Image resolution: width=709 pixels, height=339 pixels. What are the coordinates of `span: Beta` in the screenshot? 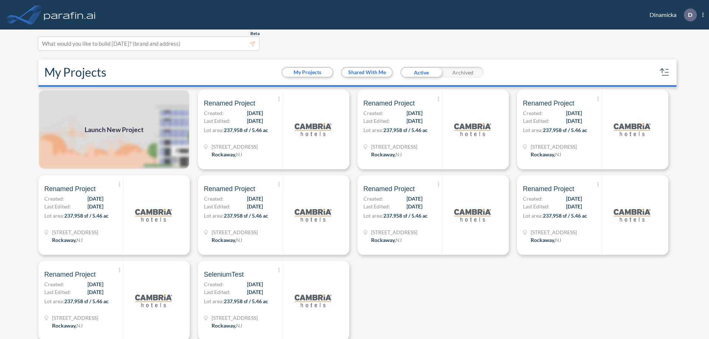 It's located at (255, 34).